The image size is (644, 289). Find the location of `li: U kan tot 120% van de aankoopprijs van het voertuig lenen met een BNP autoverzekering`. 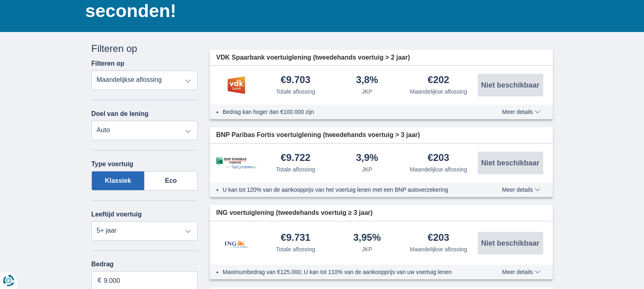

li: U kan tot 120% van de aankoopprijs van het voertuig lenen met een BNP autoverzekering is located at coordinates (347, 190).